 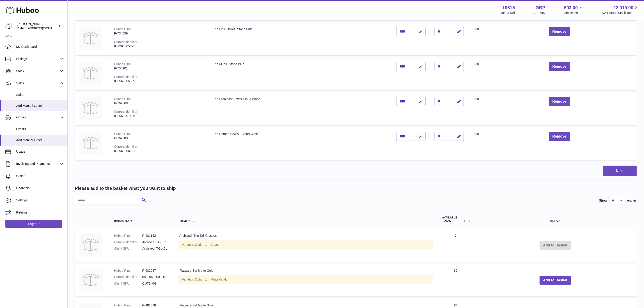 I want to click on span: Listings, so click(x=38, y=59).